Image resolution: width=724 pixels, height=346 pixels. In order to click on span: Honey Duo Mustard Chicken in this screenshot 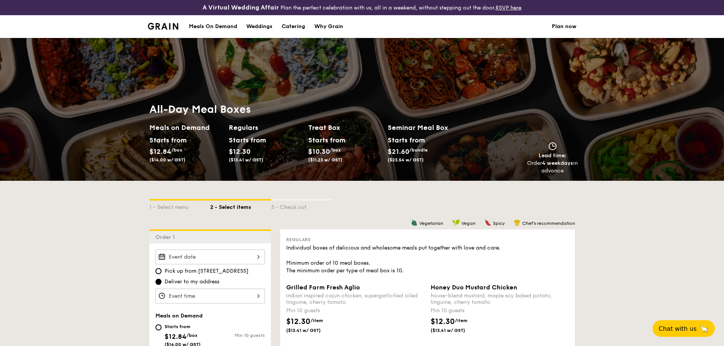, I will do `click(474, 287)`.